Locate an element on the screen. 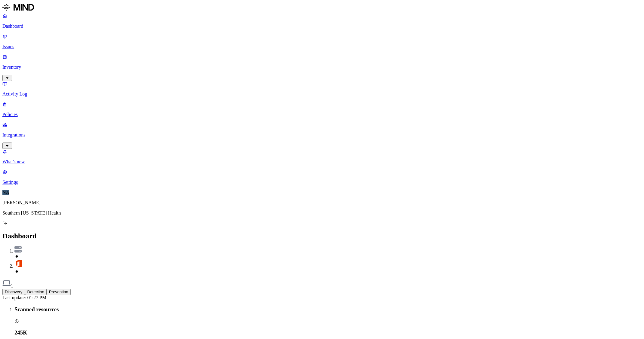 The image size is (644, 339). a: Policies is located at coordinates (322, 109).